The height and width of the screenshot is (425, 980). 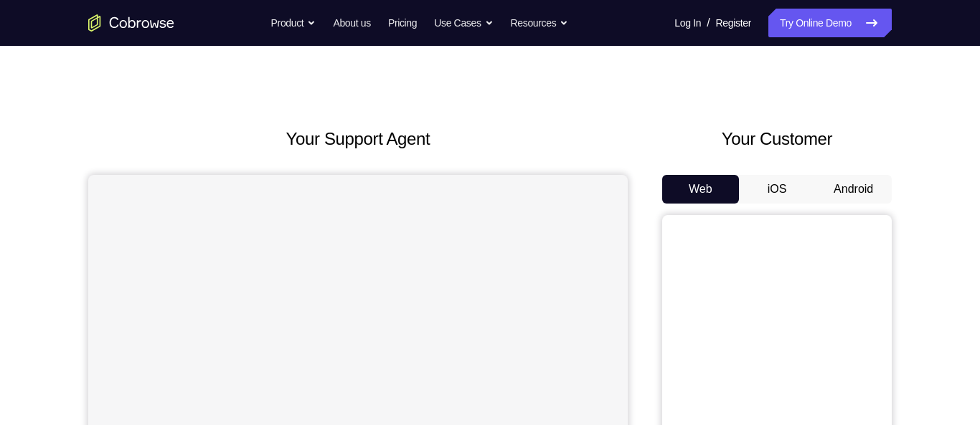 I want to click on button: Use Cases, so click(x=464, y=23).